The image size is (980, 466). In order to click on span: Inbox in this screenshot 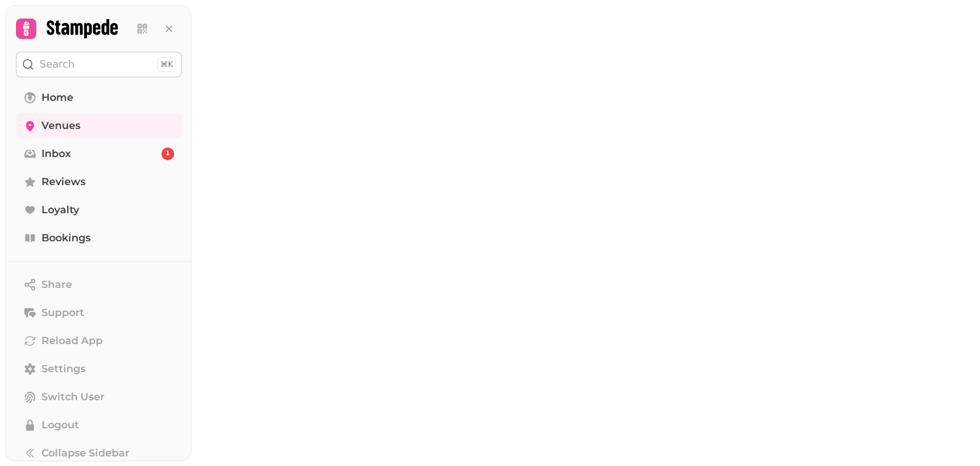, I will do `click(56, 154)`.